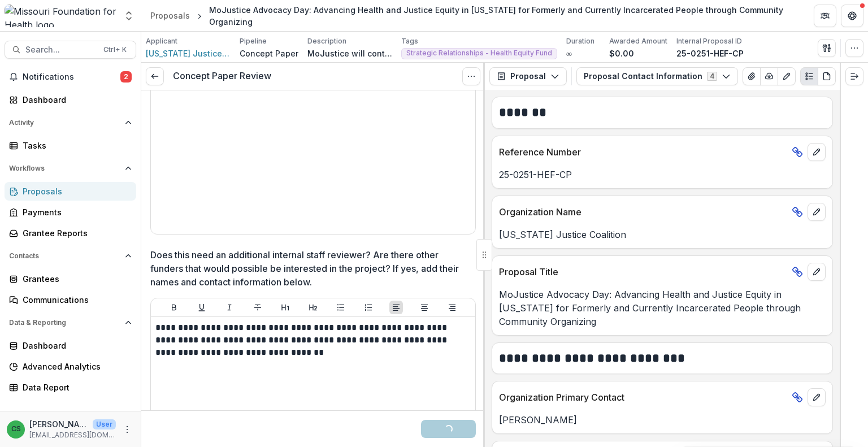  What do you see at coordinates (327, 42) in the screenshot?
I see `p: Description` at bounding box center [327, 42].